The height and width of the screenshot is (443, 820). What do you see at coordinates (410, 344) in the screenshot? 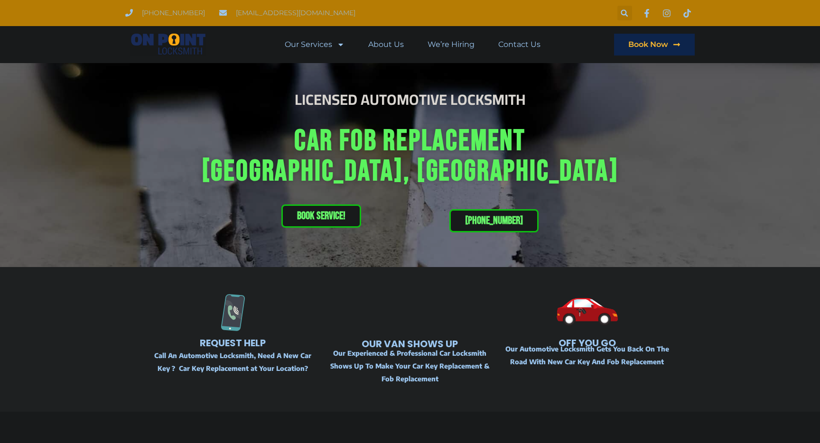
I see `h2: OUR VAN Shows Up` at bounding box center [410, 344].